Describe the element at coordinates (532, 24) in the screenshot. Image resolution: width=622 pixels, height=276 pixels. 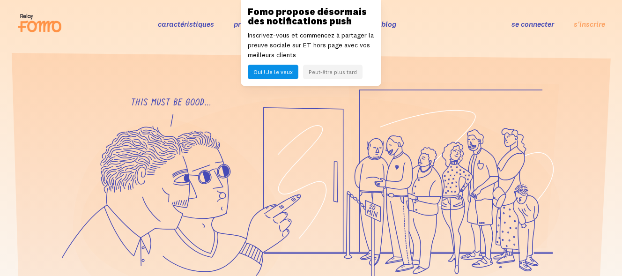
I see `a: se connecter` at that location.